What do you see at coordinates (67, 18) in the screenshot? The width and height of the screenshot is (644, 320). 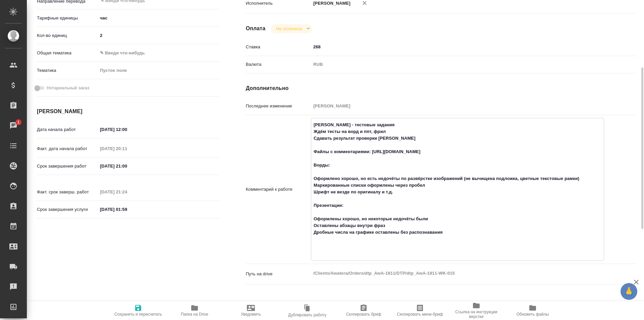 I see `p: Тарифные единицы` at bounding box center [67, 18].